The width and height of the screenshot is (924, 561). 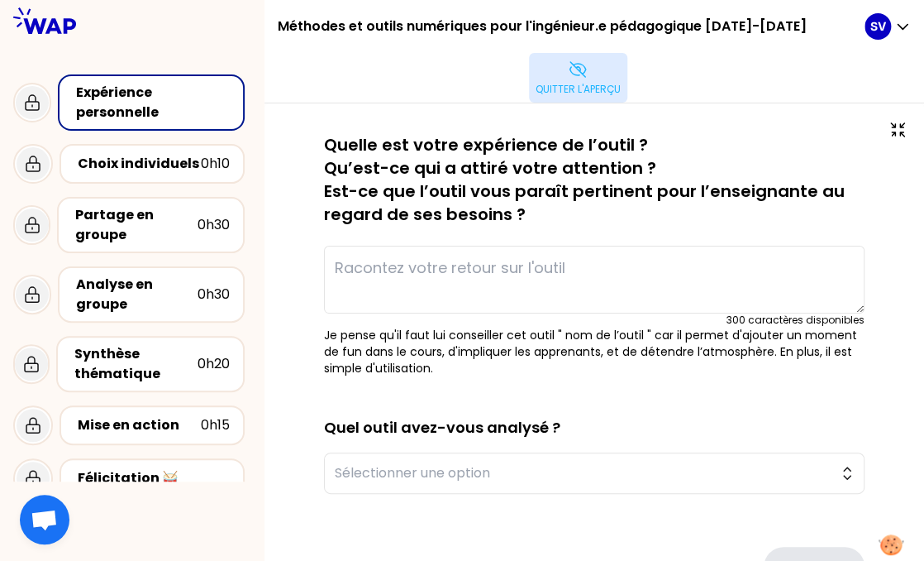 I want to click on button: Quitter l'aperçu, so click(x=578, y=78).